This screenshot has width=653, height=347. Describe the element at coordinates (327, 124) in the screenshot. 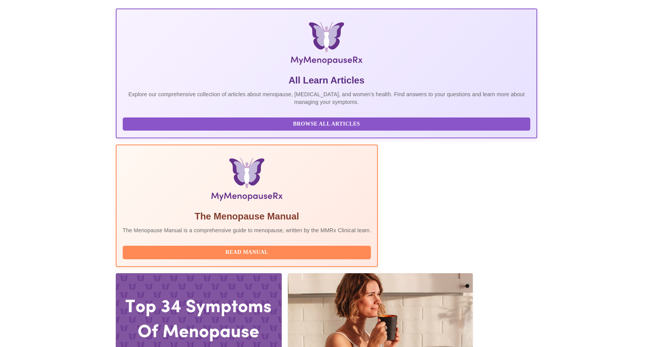

I see `button: Browse All Articles` at that location.